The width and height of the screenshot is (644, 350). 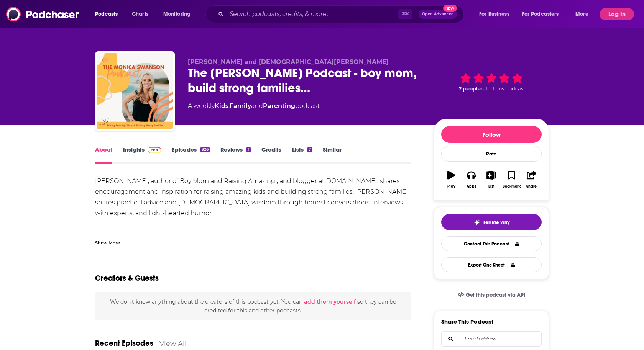 What do you see at coordinates (437, 14) in the screenshot?
I see `button: Open AdvancedNew` at bounding box center [437, 14].